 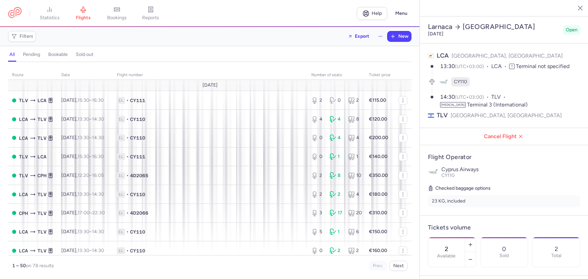 What do you see at coordinates (572, 30) in the screenshot?
I see `span: Open` at bounding box center [572, 30].